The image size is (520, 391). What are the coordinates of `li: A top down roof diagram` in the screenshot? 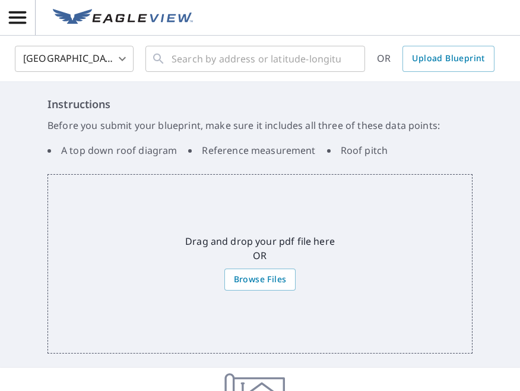 It's located at (112, 150).